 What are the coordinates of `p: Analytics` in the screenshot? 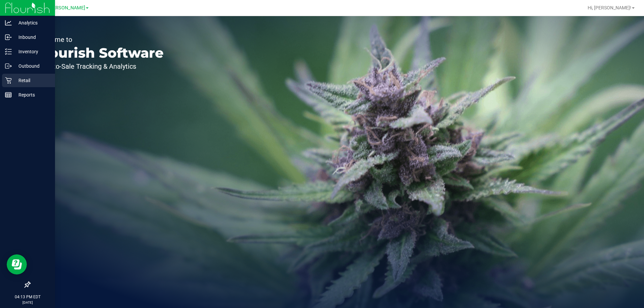 It's located at (32, 23).